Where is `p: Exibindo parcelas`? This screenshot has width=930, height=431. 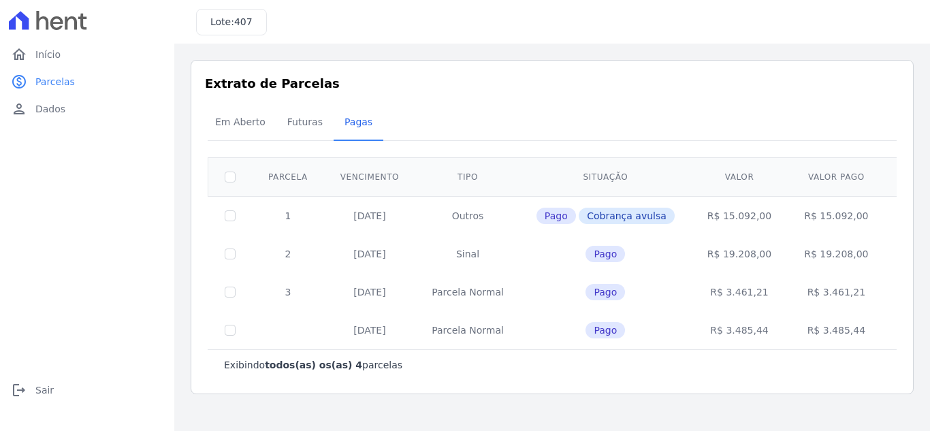
p: Exibindo parcelas is located at coordinates (313, 365).